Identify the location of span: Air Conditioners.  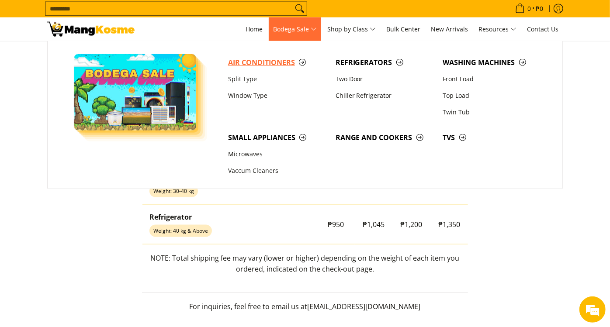
(277, 62).